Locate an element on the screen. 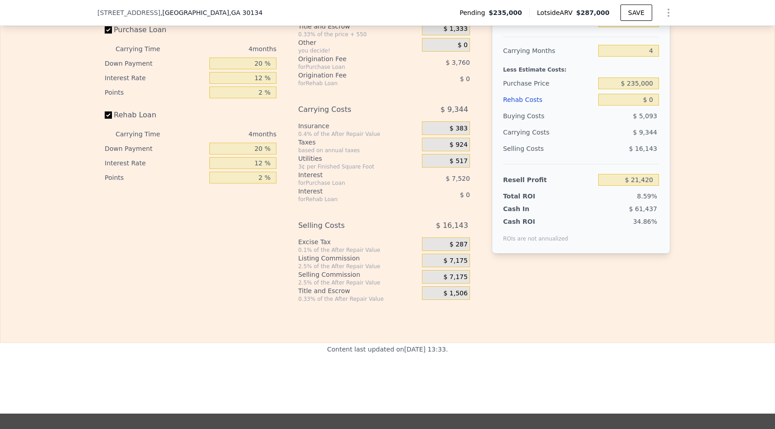  div: Selling Commission is located at coordinates (358, 275).